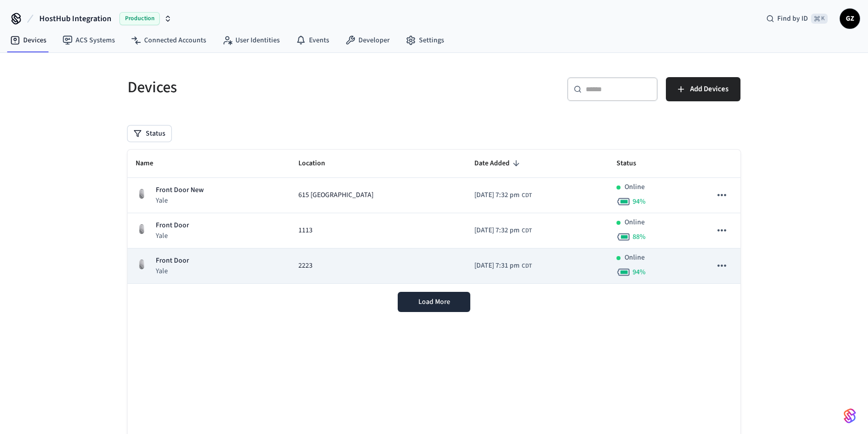 Image resolution: width=868 pixels, height=434 pixels. I want to click on span: Load More, so click(434, 302).